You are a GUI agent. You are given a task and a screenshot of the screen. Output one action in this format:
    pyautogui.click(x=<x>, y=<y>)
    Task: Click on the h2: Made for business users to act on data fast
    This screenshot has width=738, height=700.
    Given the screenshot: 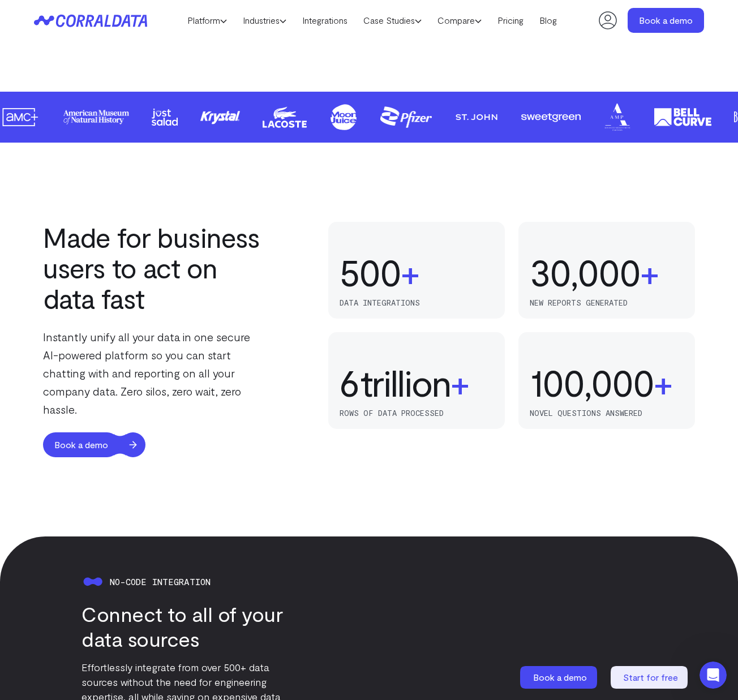 What is the action you would take?
    pyautogui.click(x=155, y=268)
    